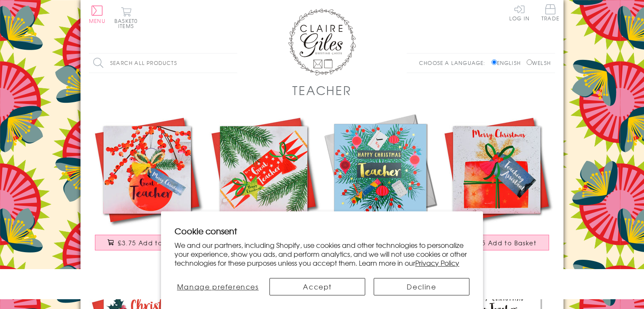 This screenshot has height=309, width=644. I want to click on h2: Cookie consent, so click(322, 230).